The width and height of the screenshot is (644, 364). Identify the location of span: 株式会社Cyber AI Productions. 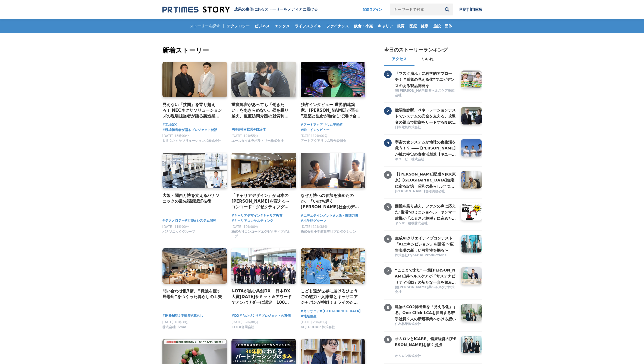
(421, 256).